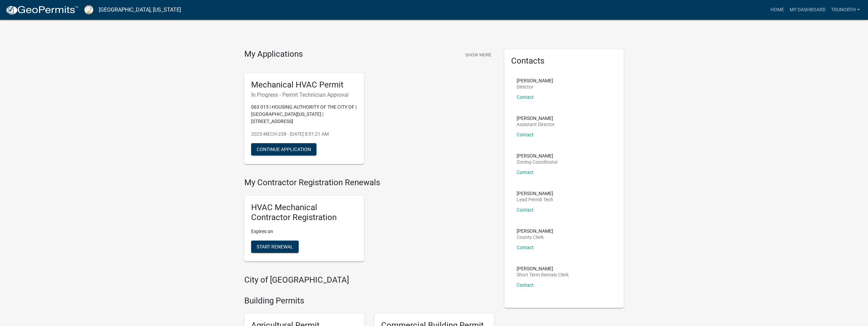 This screenshot has width=868, height=326. Describe the element at coordinates (537, 162) in the screenshot. I see `p: Zoning Coordinator` at that location.